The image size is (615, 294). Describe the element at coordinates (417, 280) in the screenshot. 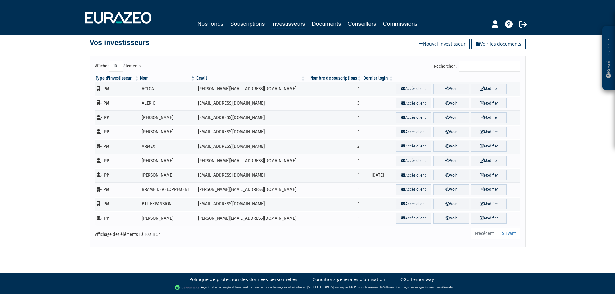

I see `a: CGU Lemonway` at that location.